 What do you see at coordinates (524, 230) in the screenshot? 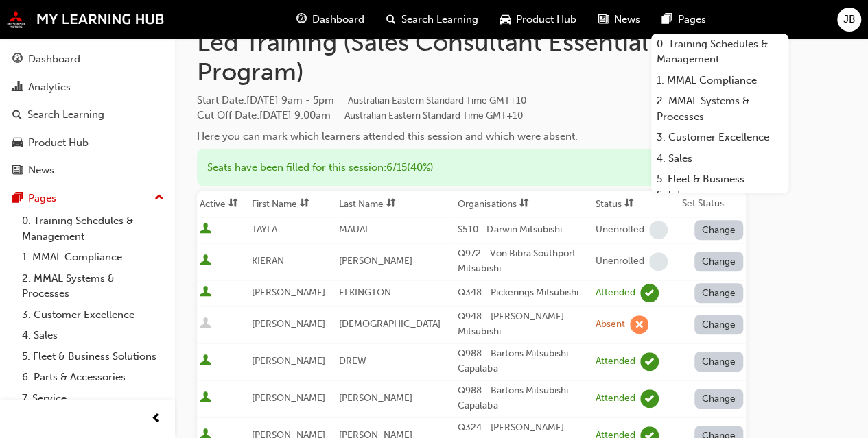
I see `div: S510 - Darwin Mitsubishi` at bounding box center [524, 230].